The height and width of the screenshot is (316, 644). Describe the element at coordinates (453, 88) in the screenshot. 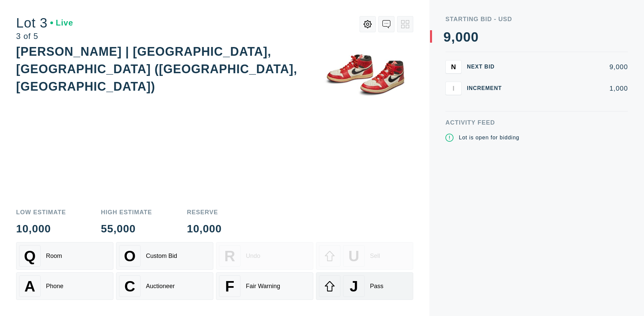

I see `button: I` at that location.